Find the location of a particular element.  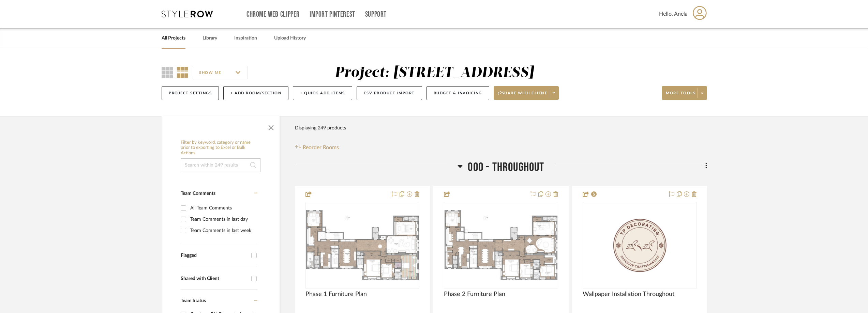

span: Team Comments is located at coordinates (198, 193).